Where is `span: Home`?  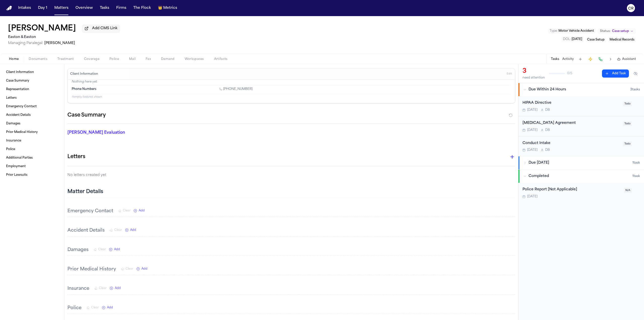
span: Home is located at coordinates (14, 59).